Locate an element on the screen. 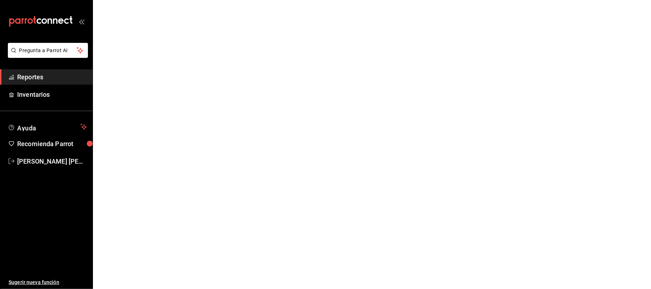 The height and width of the screenshot is (289, 651). span: Recomienda Parrot is located at coordinates (52, 144).